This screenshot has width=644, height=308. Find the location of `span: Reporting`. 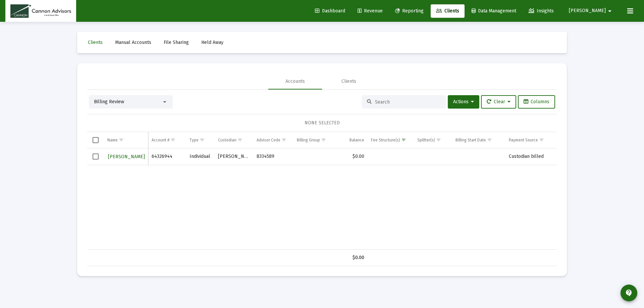

span: Reporting is located at coordinates (409, 10).